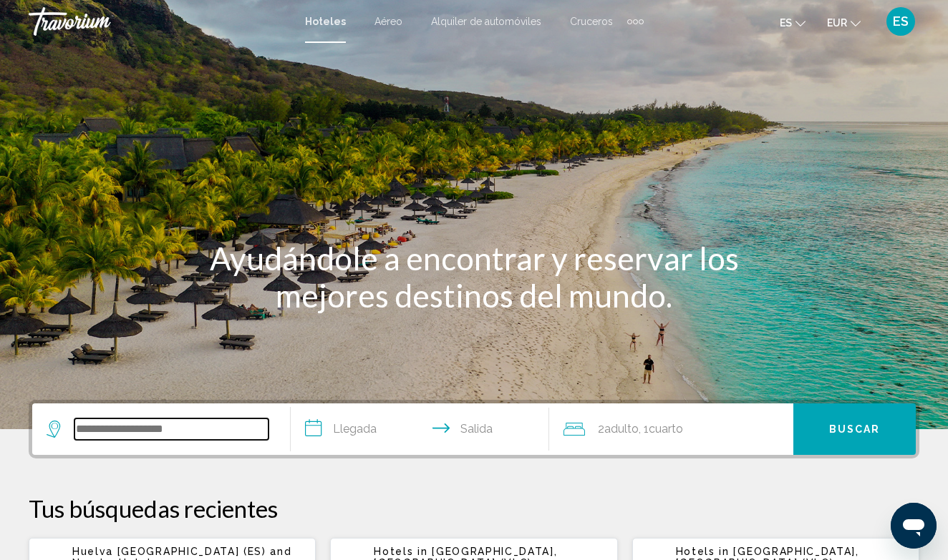 The image size is (948, 560). I want to click on p: Tus búsquedas recientes, so click(474, 508).